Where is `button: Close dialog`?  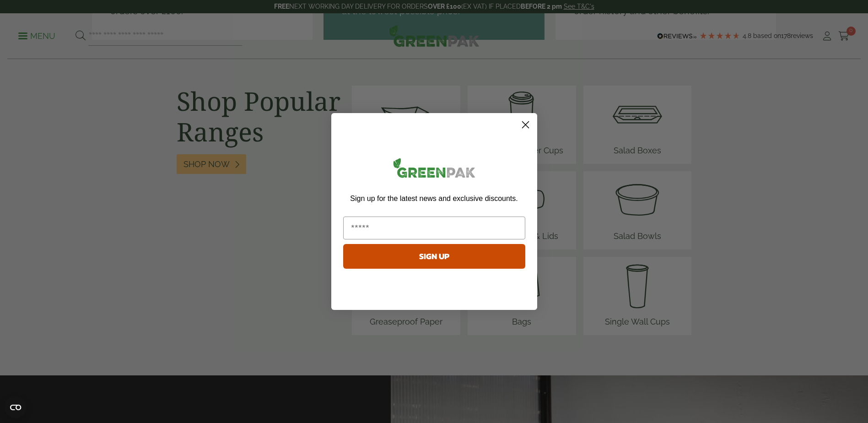 button: Close dialog is located at coordinates (525, 125).